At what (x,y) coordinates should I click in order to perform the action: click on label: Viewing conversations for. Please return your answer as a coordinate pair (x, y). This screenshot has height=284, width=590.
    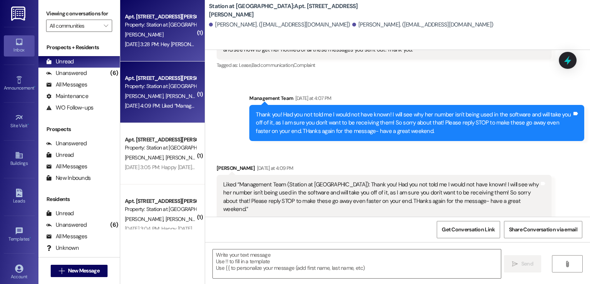
    Looking at the image, I should click on (79, 13).